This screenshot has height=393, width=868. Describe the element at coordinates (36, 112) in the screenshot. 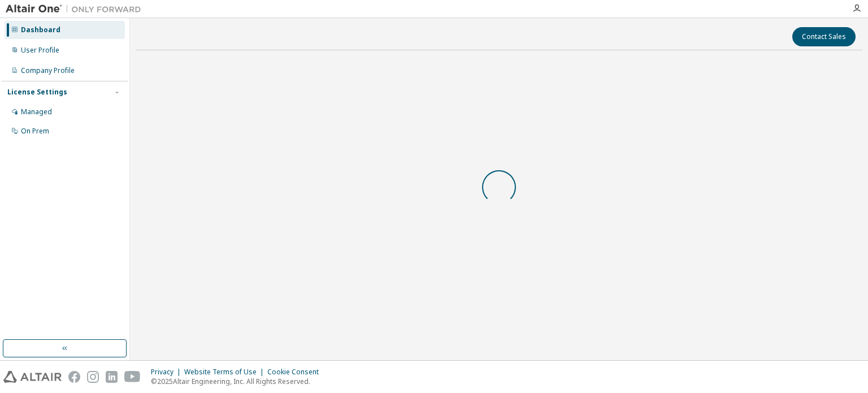

I see `div: Managed` at that location.